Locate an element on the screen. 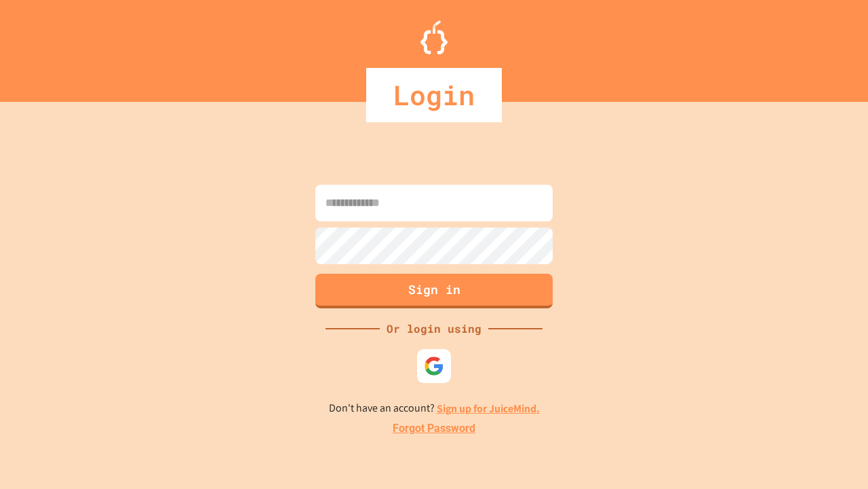 Image resolution: width=868 pixels, height=489 pixels. button: Sign in is located at coordinates (434, 291).